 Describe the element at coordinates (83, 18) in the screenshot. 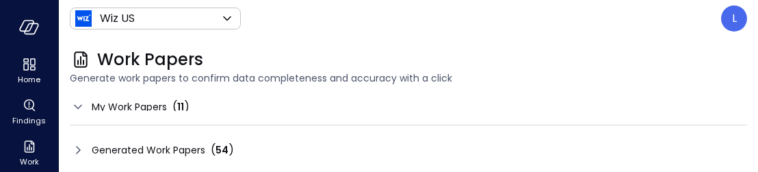

I see `img: Icon` at that location.